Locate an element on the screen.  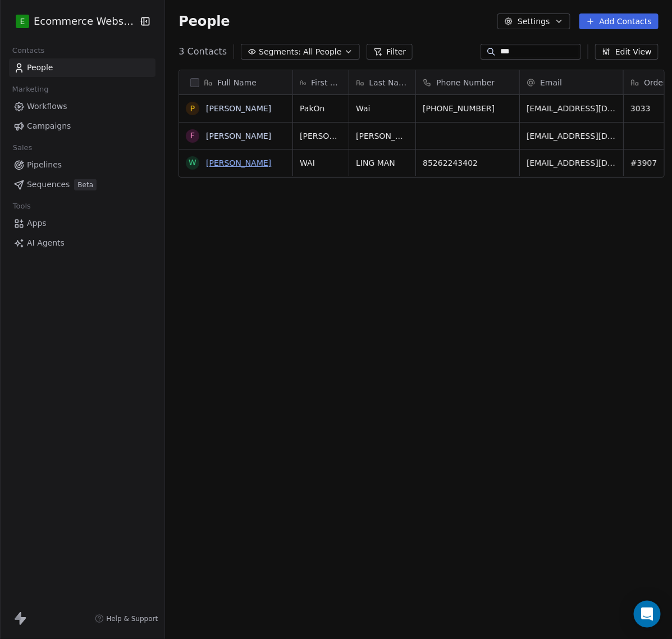
a: SequencesBeta is located at coordinates (82, 184).